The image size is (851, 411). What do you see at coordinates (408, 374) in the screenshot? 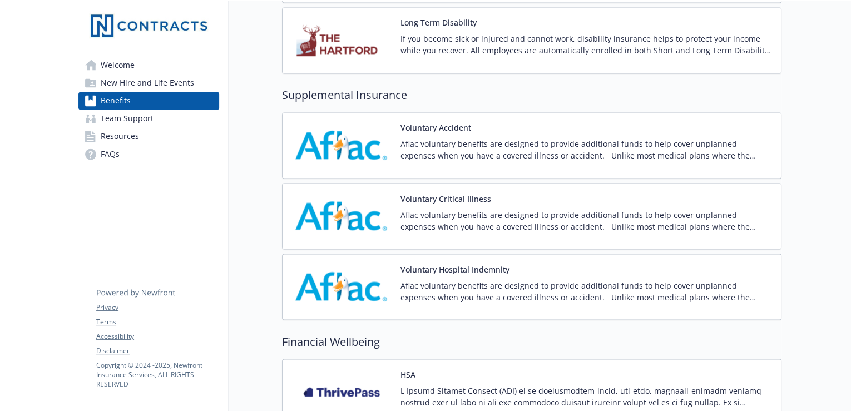
I see `button: HSA` at bounding box center [408, 374].